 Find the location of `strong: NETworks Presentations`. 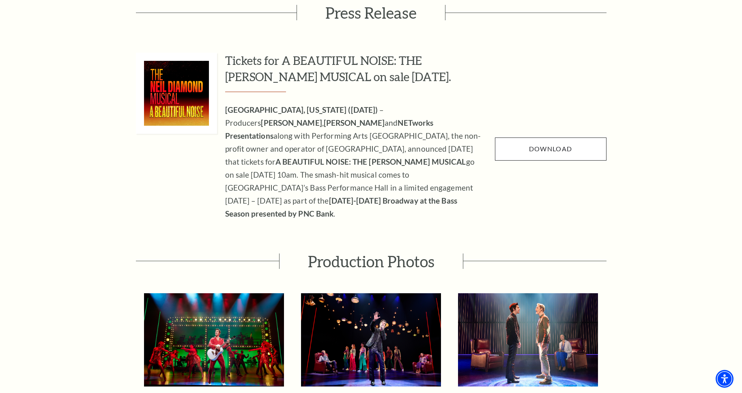

strong: NETworks Presentations is located at coordinates (330, 129).